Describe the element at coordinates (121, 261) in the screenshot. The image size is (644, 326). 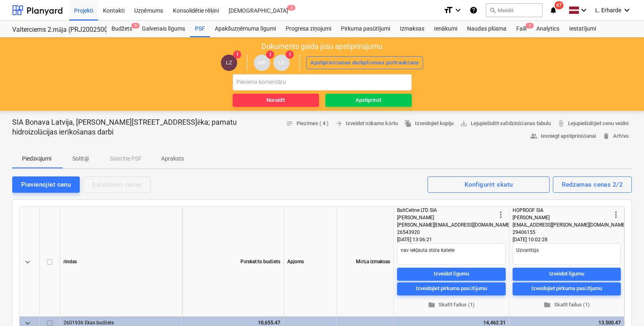
I see `div: rindas` at that location.